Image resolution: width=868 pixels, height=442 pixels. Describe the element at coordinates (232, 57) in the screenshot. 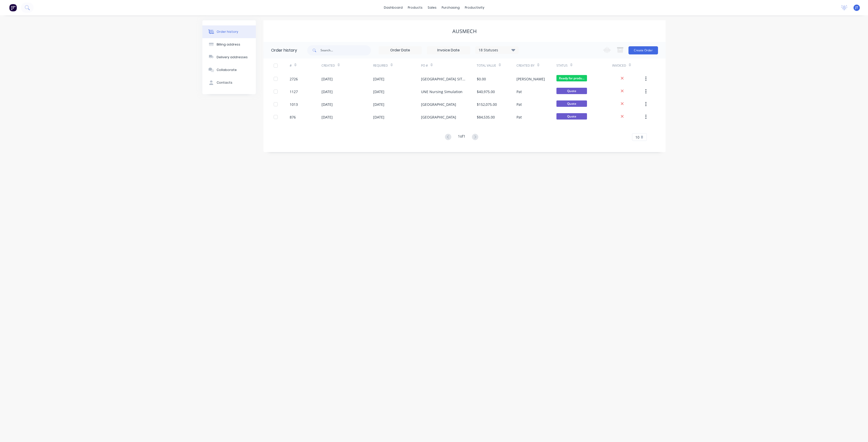

I see `div: Delivery addresses` at that location.